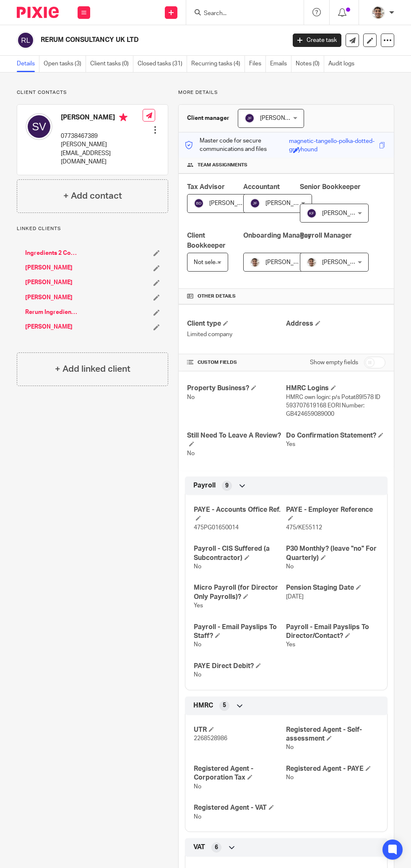 This screenshot has height=868, width=411. I want to click on a: Recurring tasks (4), so click(218, 63).